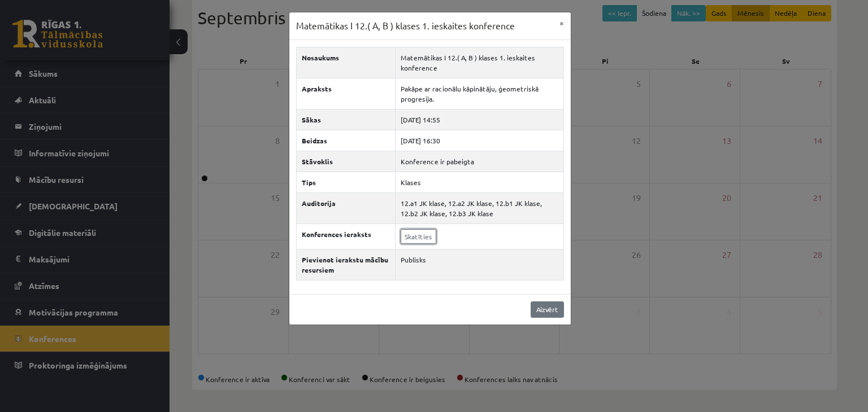  Describe the element at coordinates (418, 236) in the screenshot. I see `a: Skatīties` at that location.